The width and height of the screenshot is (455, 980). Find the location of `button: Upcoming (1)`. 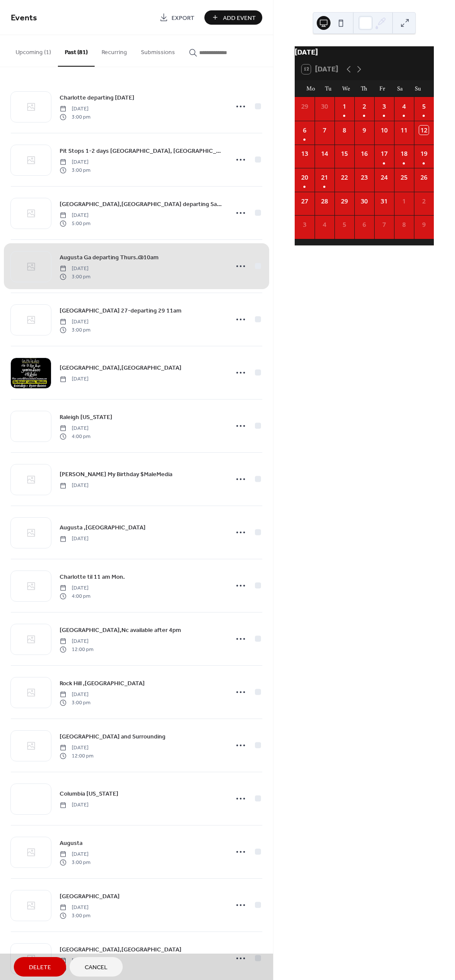

button: Upcoming (1) is located at coordinates (33, 50).